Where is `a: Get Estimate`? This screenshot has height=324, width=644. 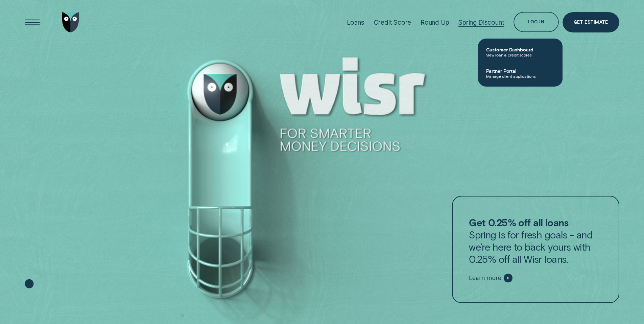 a: Get Estimate is located at coordinates (591, 23).